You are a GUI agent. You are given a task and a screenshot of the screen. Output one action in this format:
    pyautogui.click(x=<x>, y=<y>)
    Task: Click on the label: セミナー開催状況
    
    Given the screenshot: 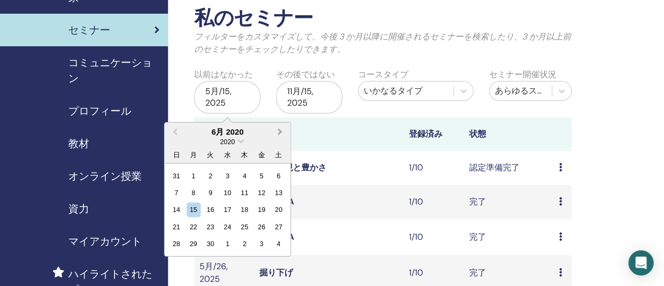 What is the action you would take?
    pyautogui.click(x=523, y=75)
    